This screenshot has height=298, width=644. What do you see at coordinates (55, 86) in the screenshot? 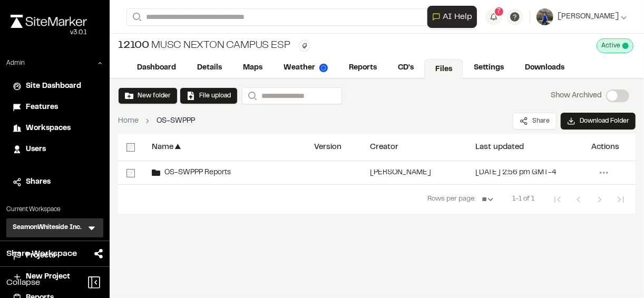
I see `a: Site Dashboard` at bounding box center [55, 86].